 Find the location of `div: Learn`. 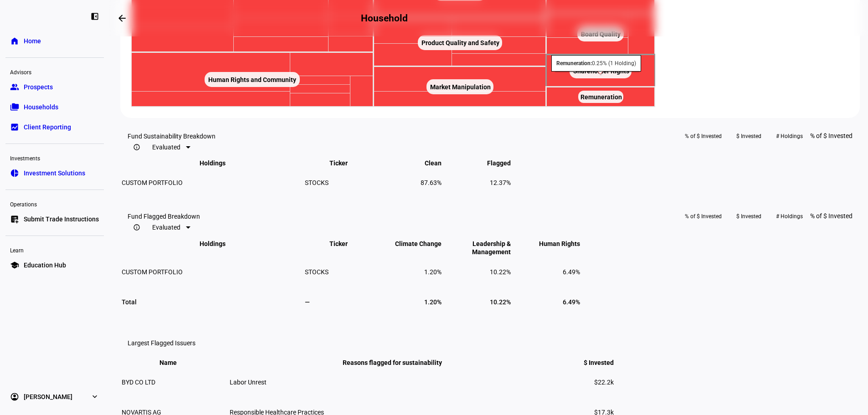

div: Learn is located at coordinates (55, 250).